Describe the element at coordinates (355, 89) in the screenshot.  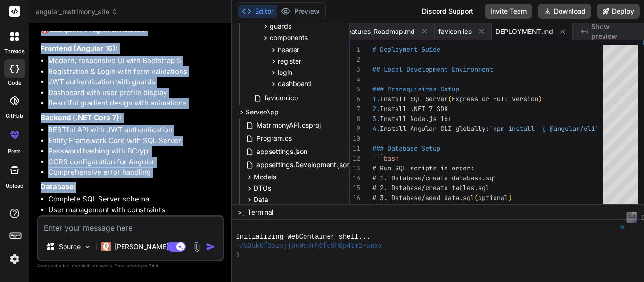
I see `div: 5` at that location.